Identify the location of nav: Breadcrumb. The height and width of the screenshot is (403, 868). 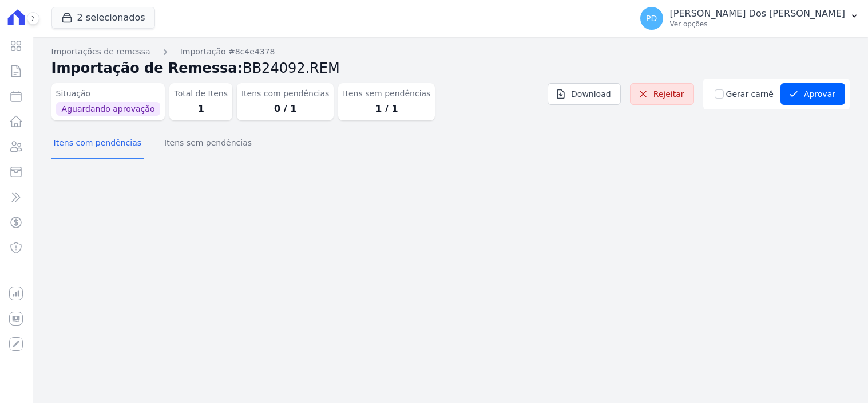
(450, 52).